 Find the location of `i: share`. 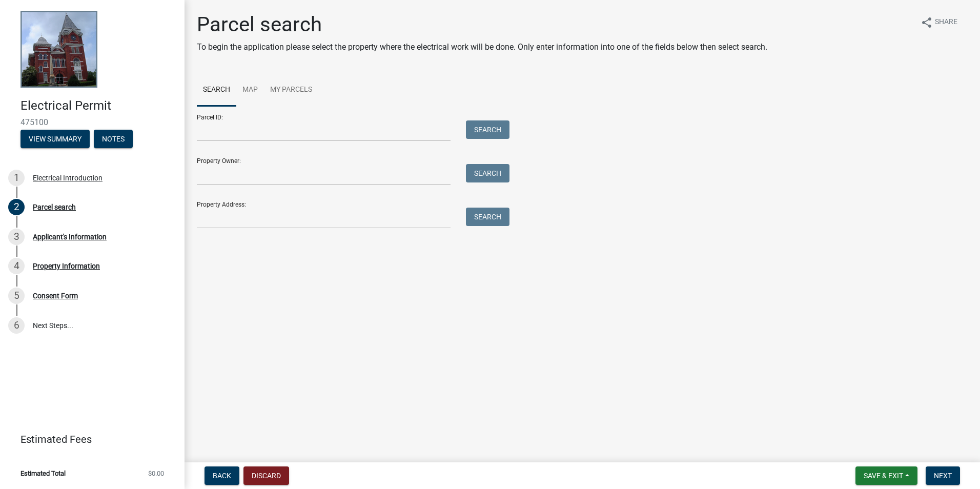

i: share is located at coordinates (927, 23).